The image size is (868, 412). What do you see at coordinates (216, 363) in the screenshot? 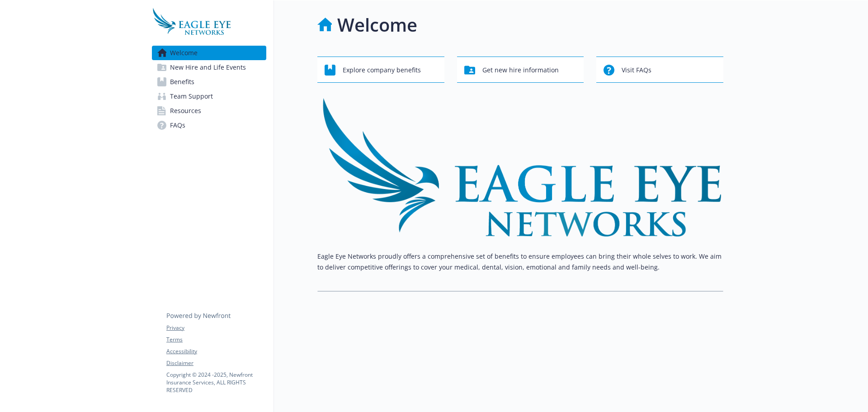
I see `a: Disclaimer` at bounding box center [216, 363].